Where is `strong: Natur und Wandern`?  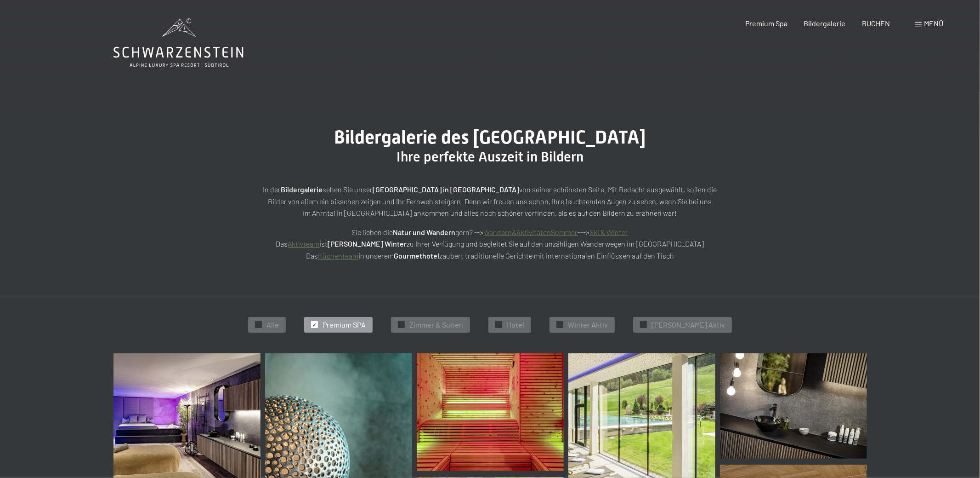 strong: Natur und Wandern is located at coordinates (425, 232).